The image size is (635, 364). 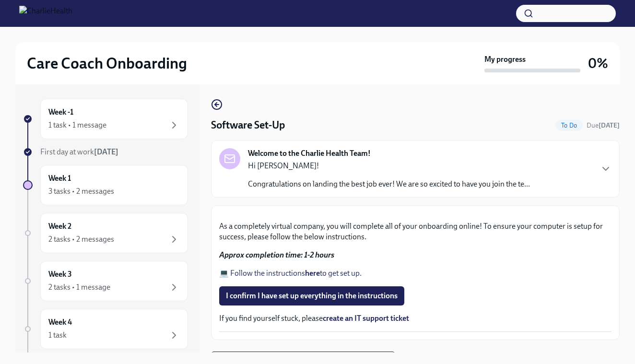 What do you see at coordinates (106, 281) in the screenshot?
I see `a: Week 32 tasks • 1 message` at bounding box center [106, 281].